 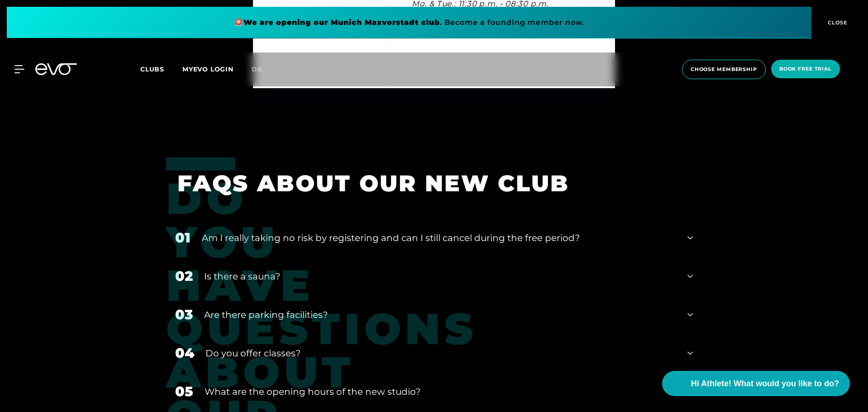 I want to click on div: Do you offer classes?, so click(x=441, y=353).